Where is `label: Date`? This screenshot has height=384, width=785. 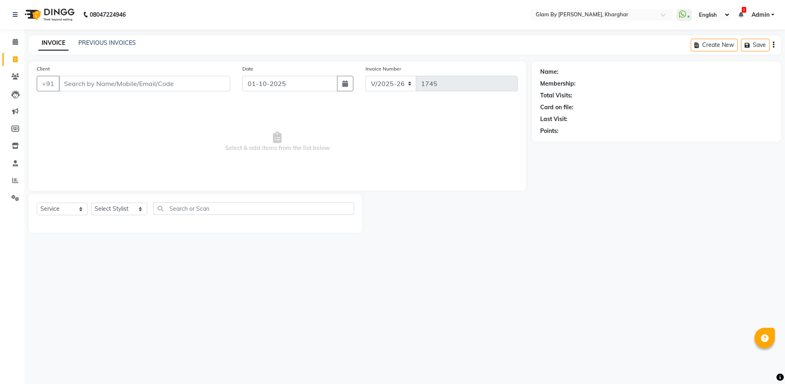
label: Date is located at coordinates (248, 69).